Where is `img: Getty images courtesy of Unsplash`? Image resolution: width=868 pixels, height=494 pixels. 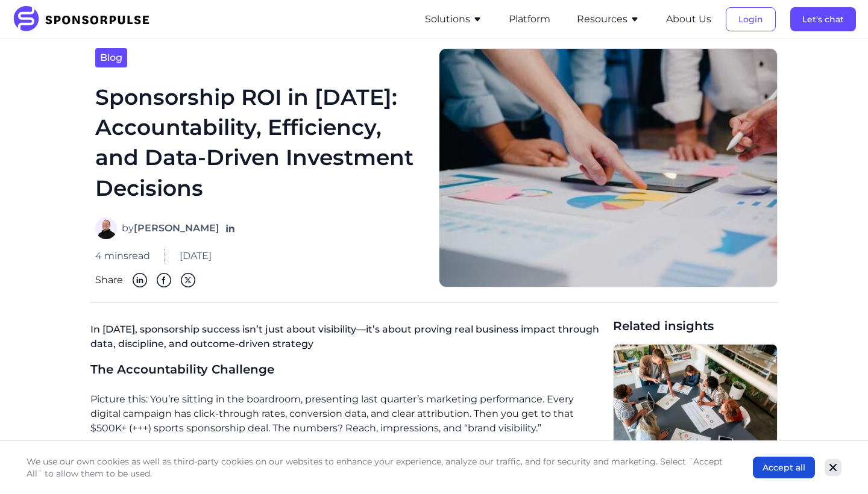
img: Getty images courtesy of Unsplash is located at coordinates (695, 403).